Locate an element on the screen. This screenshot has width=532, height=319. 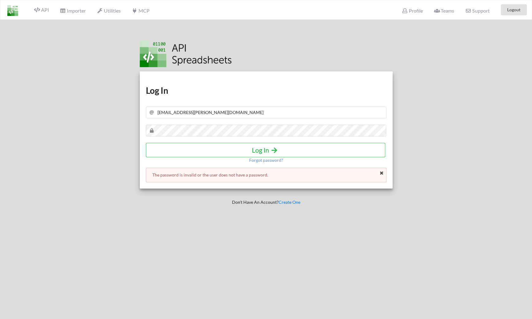
span: Utilities is located at coordinates (108, 10).